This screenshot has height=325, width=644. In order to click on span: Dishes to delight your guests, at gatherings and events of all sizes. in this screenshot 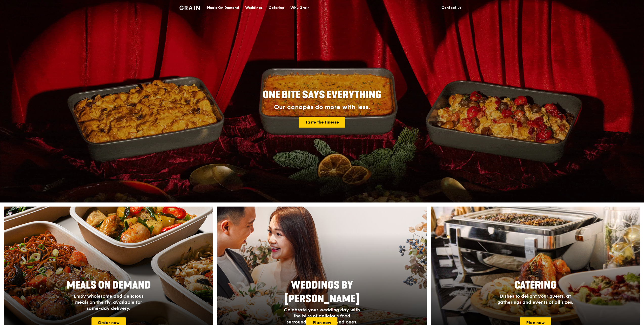, I will do `click(535, 299)`.